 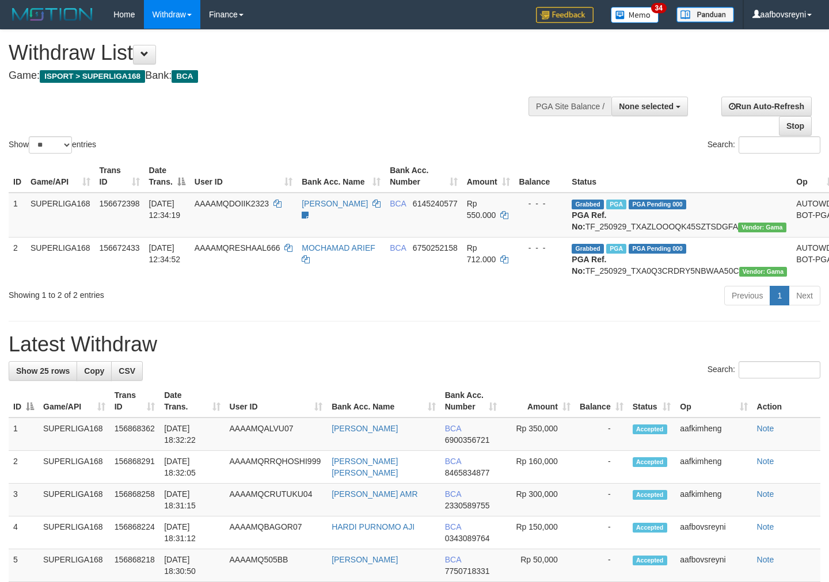 What do you see at coordinates (276, 435) in the screenshot?
I see `td: AAAAMQALVU07` at bounding box center [276, 435].